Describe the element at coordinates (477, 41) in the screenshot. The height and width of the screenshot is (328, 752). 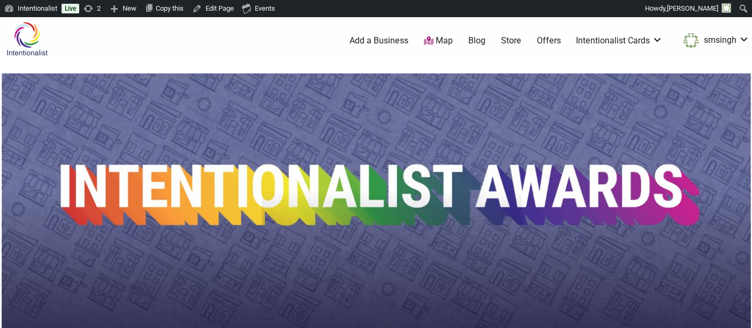
I see `a: Blog` at that location.